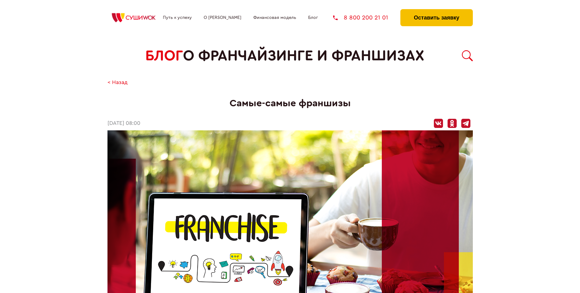 Image resolution: width=580 pixels, height=293 pixels. Describe the element at coordinates (366, 18) in the screenshot. I see `span: 8 800 200 21 01` at that location.